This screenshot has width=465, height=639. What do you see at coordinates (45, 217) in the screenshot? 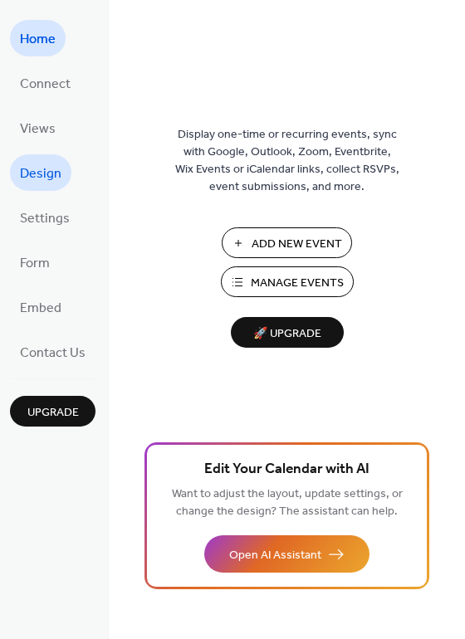
I see `a: Settings` at bounding box center [45, 217].